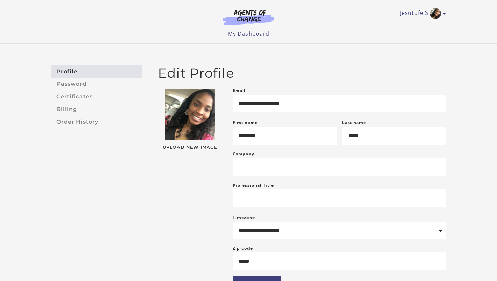 This screenshot has width=497, height=281. I want to click on label: Timezone, so click(244, 217).